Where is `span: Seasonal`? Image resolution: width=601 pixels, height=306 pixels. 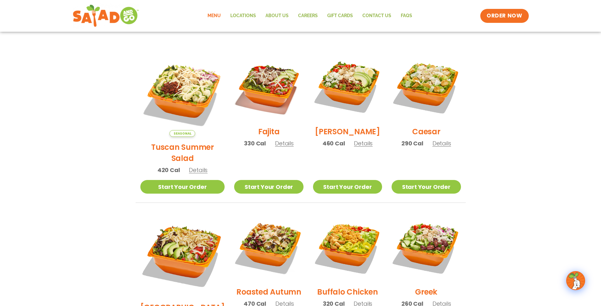 span: Seasonal is located at coordinates (182, 133).